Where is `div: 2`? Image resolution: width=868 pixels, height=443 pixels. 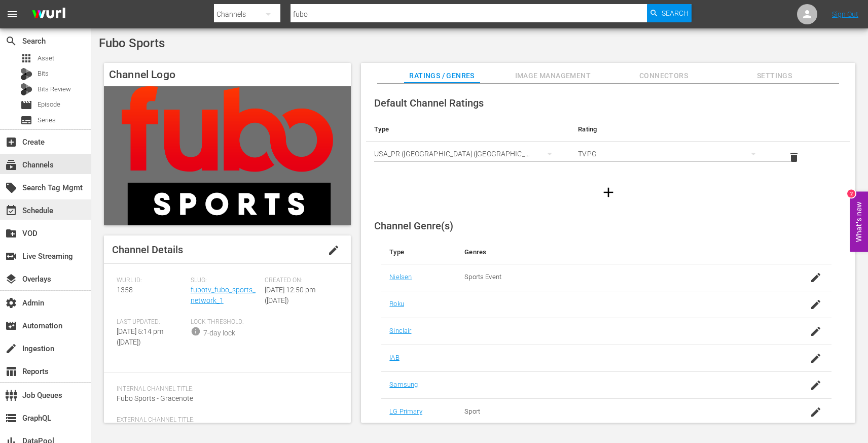 div: 2 is located at coordinates (852, 193).